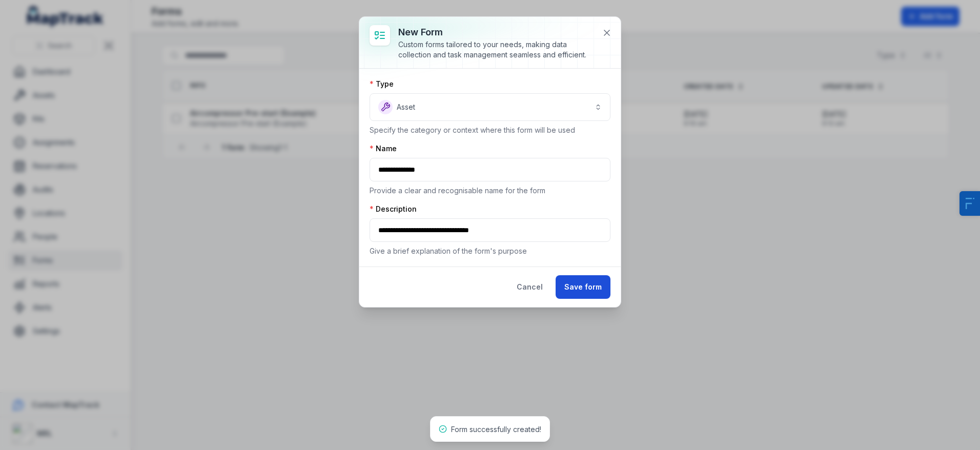 Image resolution: width=980 pixels, height=450 pixels. Describe the element at coordinates (490, 251) in the screenshot. I see `p: Give a brief explanation of the form's purpose` at that location.